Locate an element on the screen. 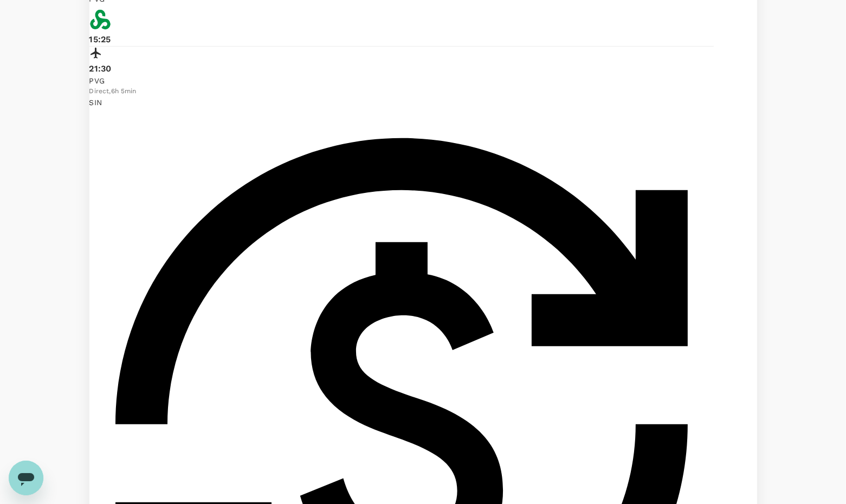 The height and width of the screenshot is (504, 846). img: 9C is located at coordinates (100, 20).